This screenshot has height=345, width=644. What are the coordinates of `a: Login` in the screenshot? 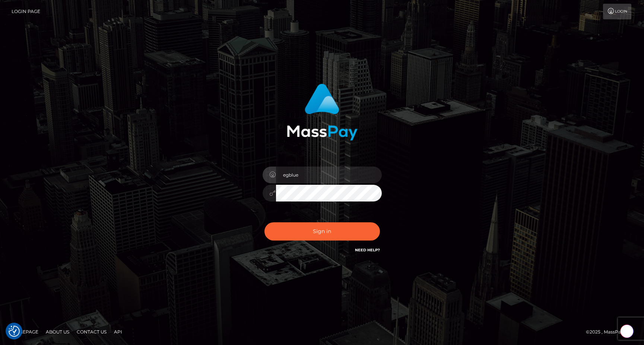 It's located at (617, 11).